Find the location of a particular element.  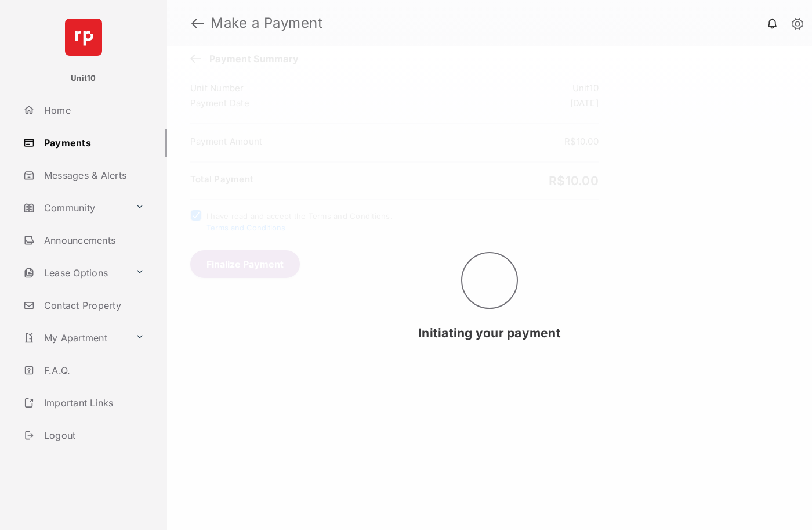

a: F.A.Q. is located at coordinates (92, 370).